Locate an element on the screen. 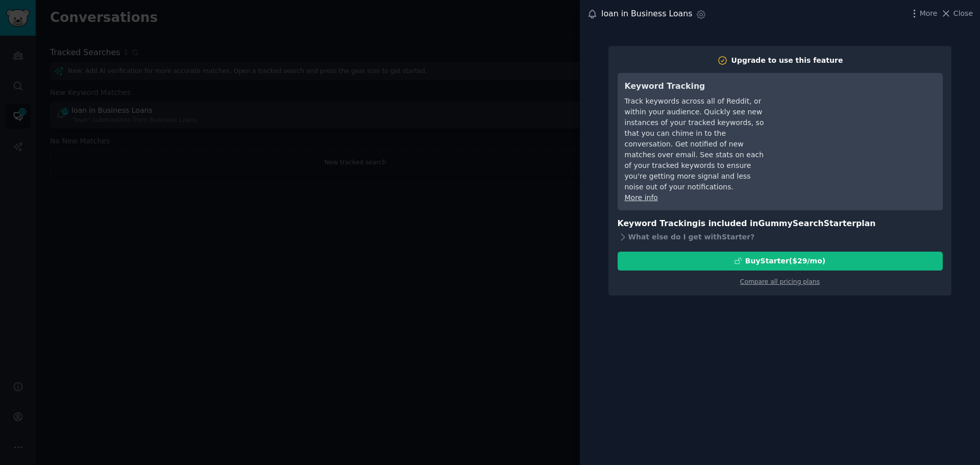 Image resolution: width=980 pixels, height=465 pixels. div: Track keywords across all of Reddit, or within your audience. Quickly see new instances of your t... is located at coordinates (696, 144).